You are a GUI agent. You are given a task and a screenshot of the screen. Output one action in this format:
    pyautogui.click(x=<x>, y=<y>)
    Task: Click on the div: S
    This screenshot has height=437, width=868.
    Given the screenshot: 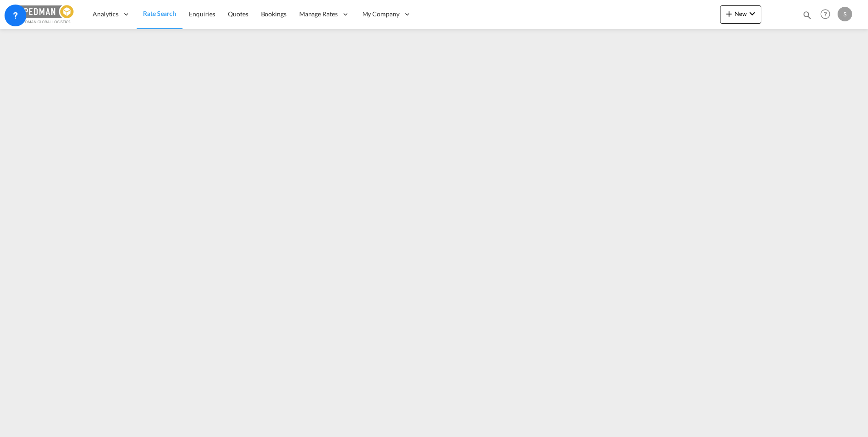 What is the action you would take?
    pyautogui.click(x=845, y=14)
    